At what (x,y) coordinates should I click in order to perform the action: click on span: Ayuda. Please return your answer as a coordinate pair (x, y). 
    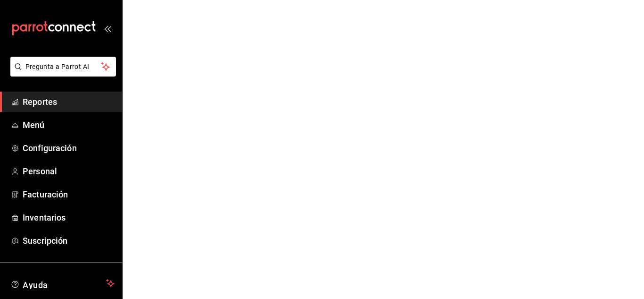
    Looking at the image, I should click on (62, 283).